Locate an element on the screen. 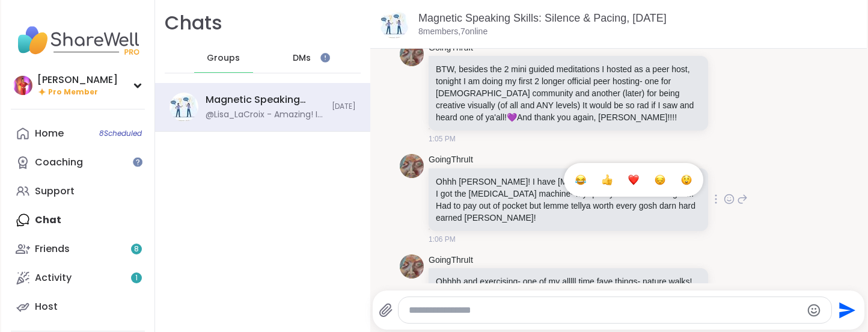 This screenshot has height=332, width=868. span: 8 is located at coordinates (137, 249).